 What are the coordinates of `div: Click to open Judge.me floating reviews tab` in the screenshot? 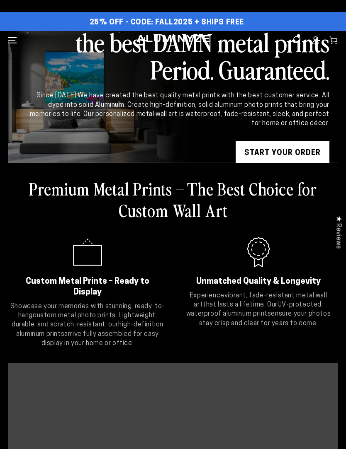 It's located at (338, 232).